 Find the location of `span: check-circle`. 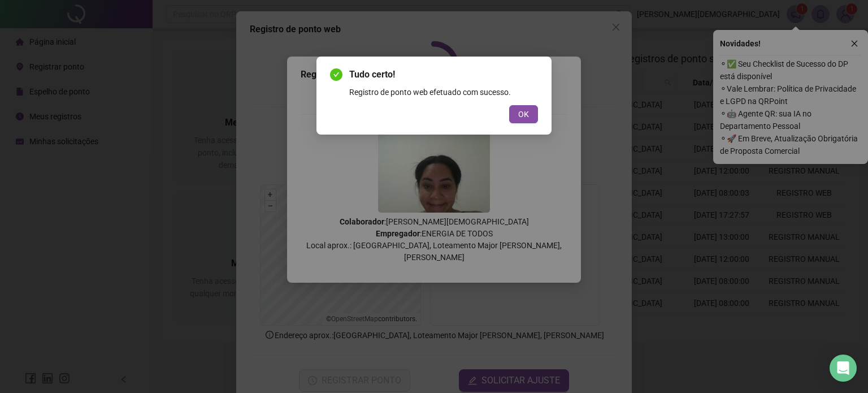

span: check-circle is located at coordinates (336, 75).